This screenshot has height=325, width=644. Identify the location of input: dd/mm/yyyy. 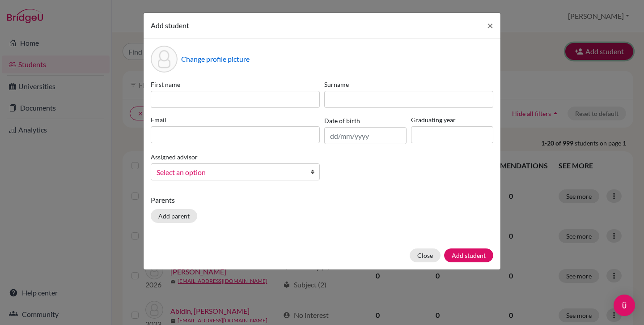
(365, 136).